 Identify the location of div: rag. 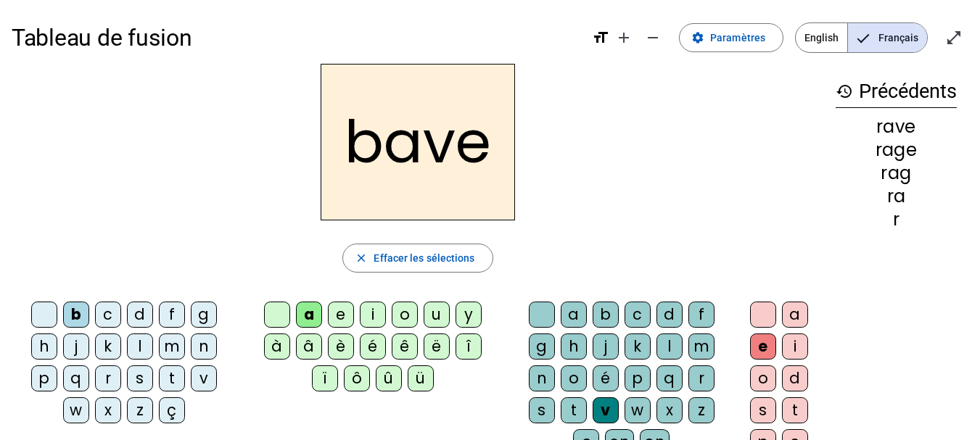
(896, 173).